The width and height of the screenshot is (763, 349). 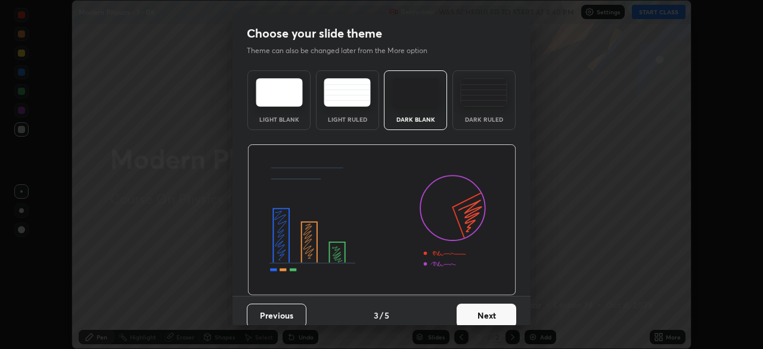 I want to click on button: Next, so click(x=487, y=315).